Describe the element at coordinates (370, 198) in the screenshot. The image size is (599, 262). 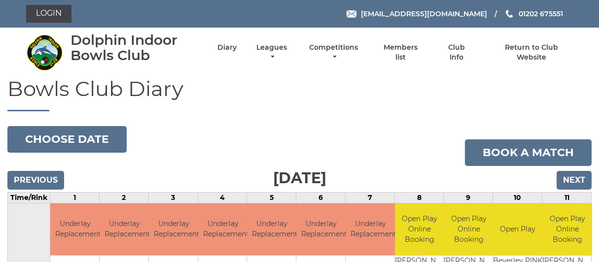
I see `td: 7` at that location.